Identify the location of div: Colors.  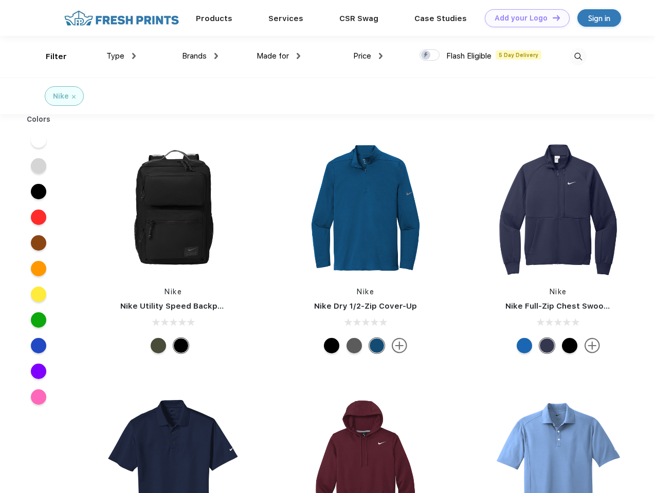
(39, 119).